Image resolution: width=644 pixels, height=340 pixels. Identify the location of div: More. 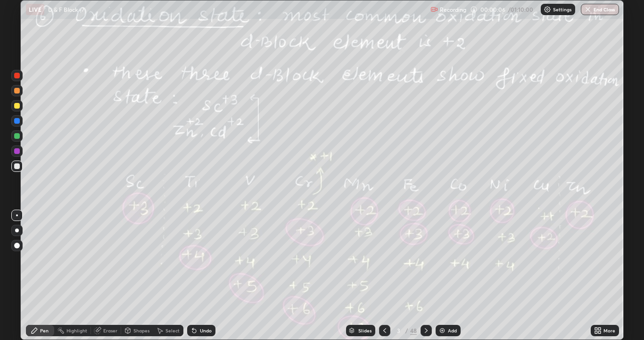
(609, 330).